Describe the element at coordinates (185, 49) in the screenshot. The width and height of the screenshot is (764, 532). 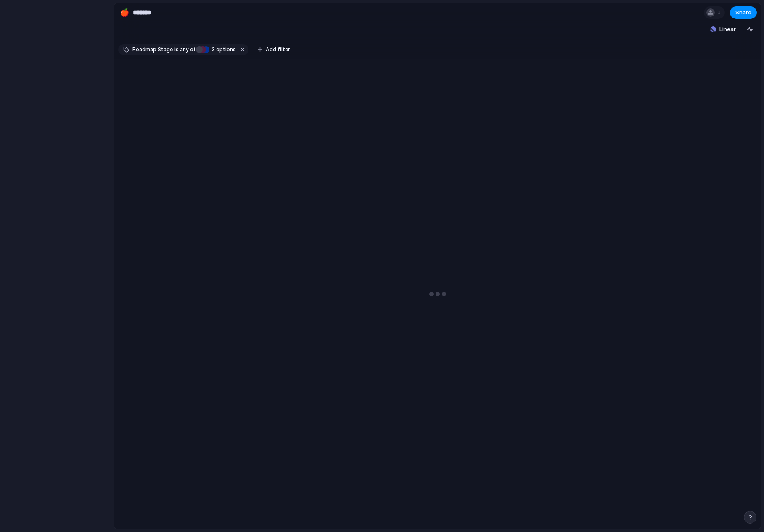
I see `button: isany of` at that location.